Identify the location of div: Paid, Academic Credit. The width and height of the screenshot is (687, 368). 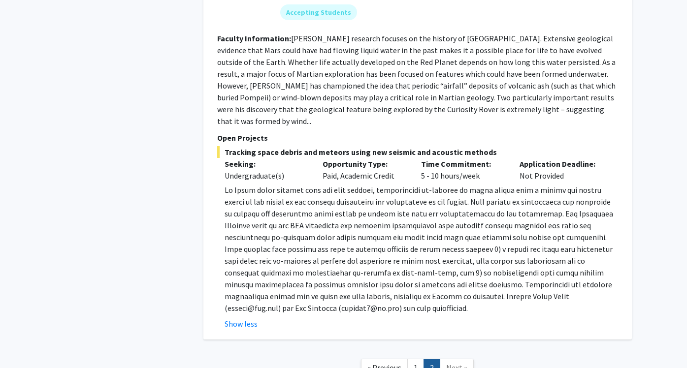
(364, 170).